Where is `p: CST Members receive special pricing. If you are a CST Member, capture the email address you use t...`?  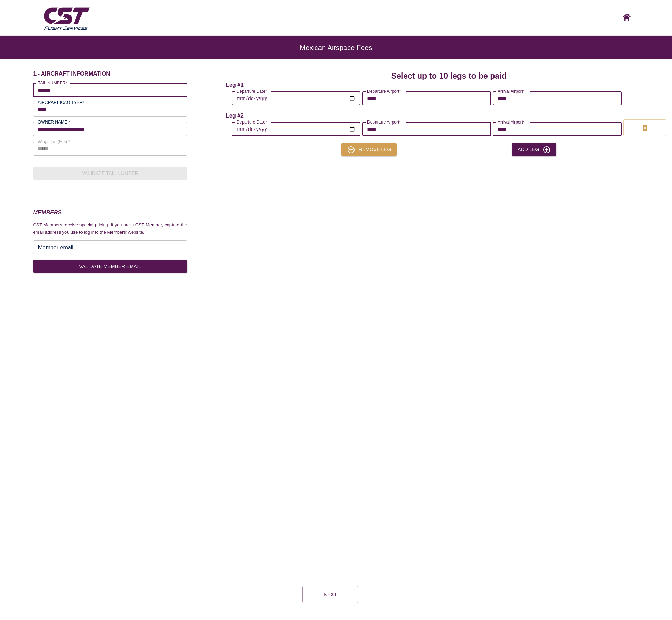
p: CST Members receive special pricing. If you are a CST Member, capture the email address you use t... is located at coordinates (110, 229).